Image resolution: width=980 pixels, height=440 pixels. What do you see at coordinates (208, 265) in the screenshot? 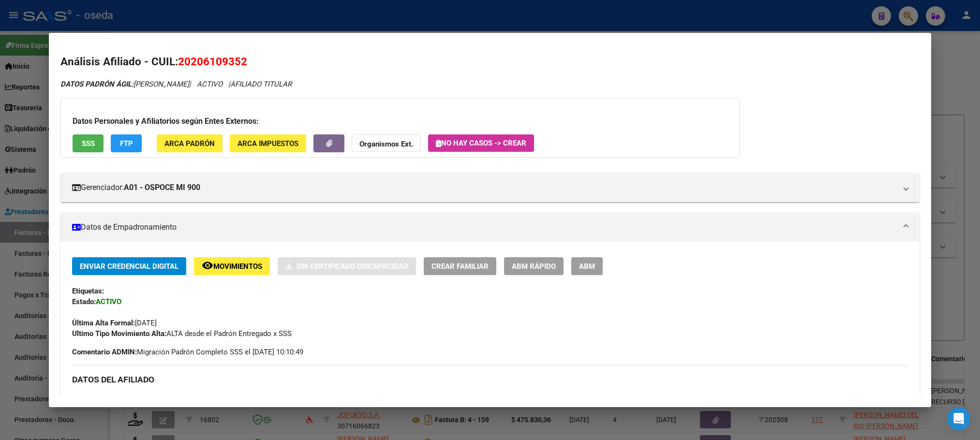
I see `mat-icon: remove_red_eye` at bounding box center [208, 265].